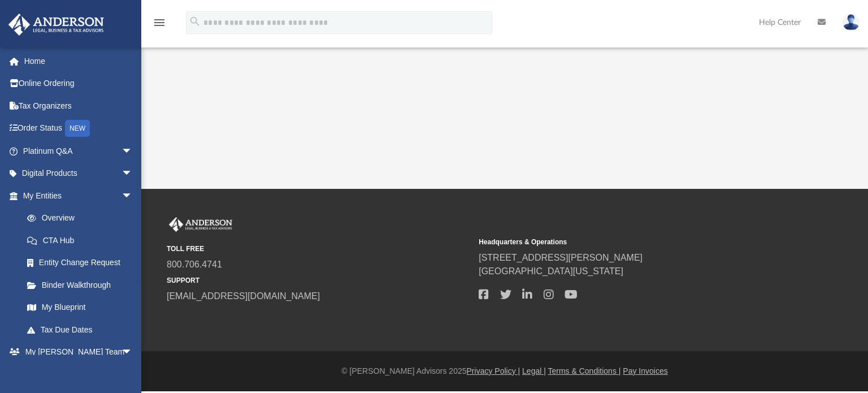  What do you see at coordinates (78, 106) in the screenshot?
I see `a: Tax Organizers` at bounding box center [78, 106].